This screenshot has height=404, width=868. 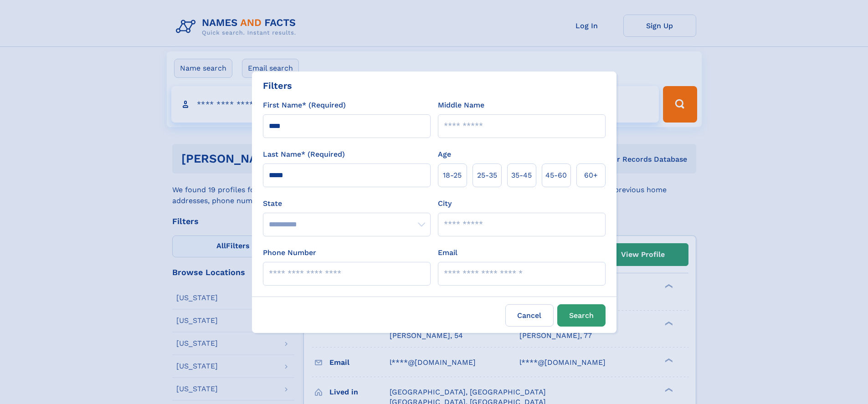 I want to click on label: City, so click(x=445, y=204).